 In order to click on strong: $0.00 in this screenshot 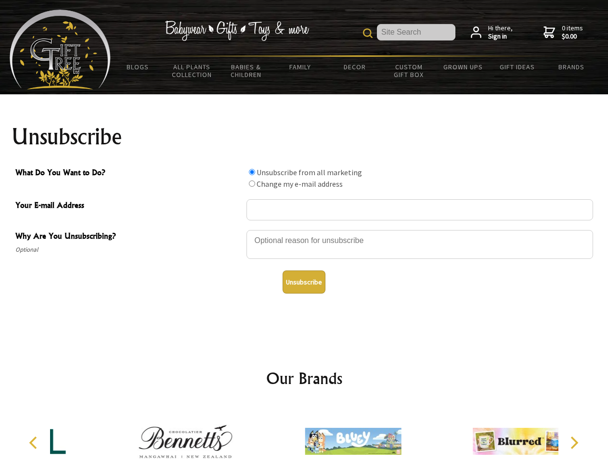, I will do `click(572, 37)`.